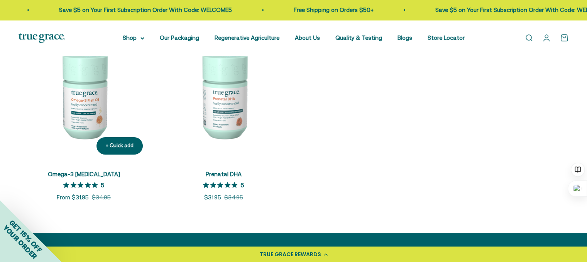 Image resolution: width=587 pixels, height=262 pixels. Describe the element at coordinates (180, 37) in the screenshot. I see `a: Our Packaging` at that location.